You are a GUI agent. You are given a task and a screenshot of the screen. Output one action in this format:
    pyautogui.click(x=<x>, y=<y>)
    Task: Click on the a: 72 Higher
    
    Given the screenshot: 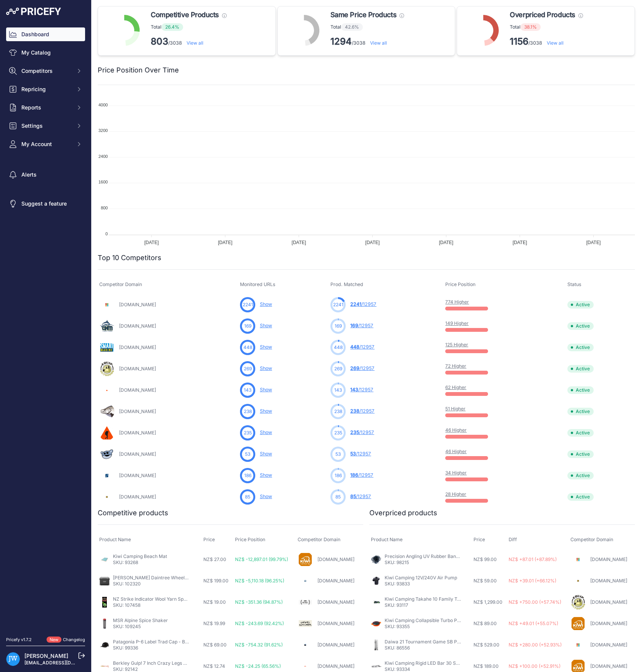 What is the action you would take?
    pyautogui.click(x=456, y=365)
    